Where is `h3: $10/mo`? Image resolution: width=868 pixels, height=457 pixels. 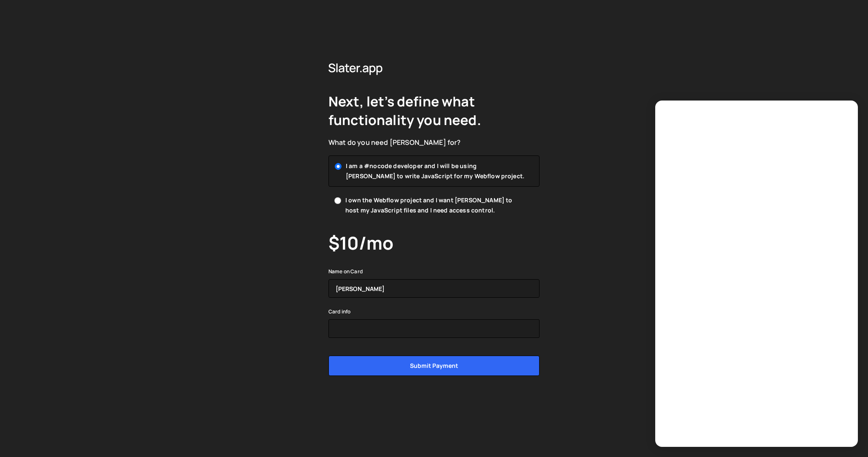 h3: $10/mo is located at coordinates (434, 243).